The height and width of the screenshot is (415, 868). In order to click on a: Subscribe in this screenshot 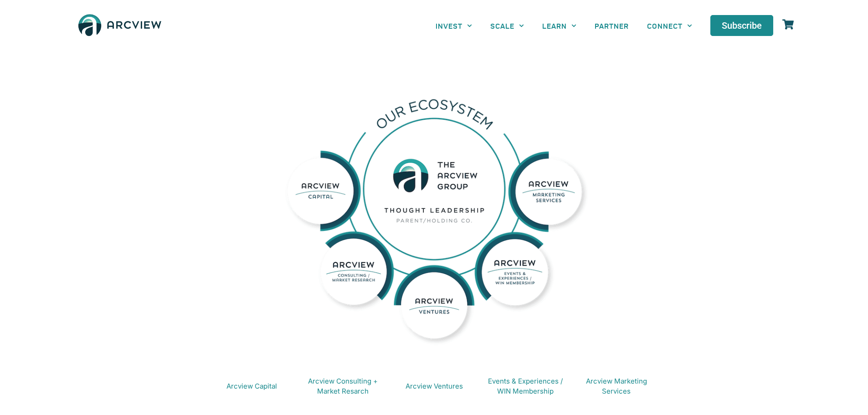, I will do `click(742, 25)`.